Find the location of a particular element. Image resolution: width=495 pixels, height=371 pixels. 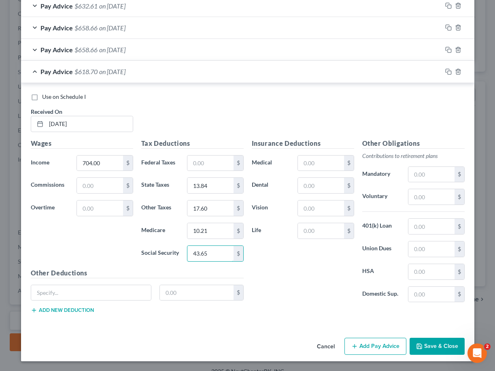

button: Save & Close is located at coordinates (437, 346).